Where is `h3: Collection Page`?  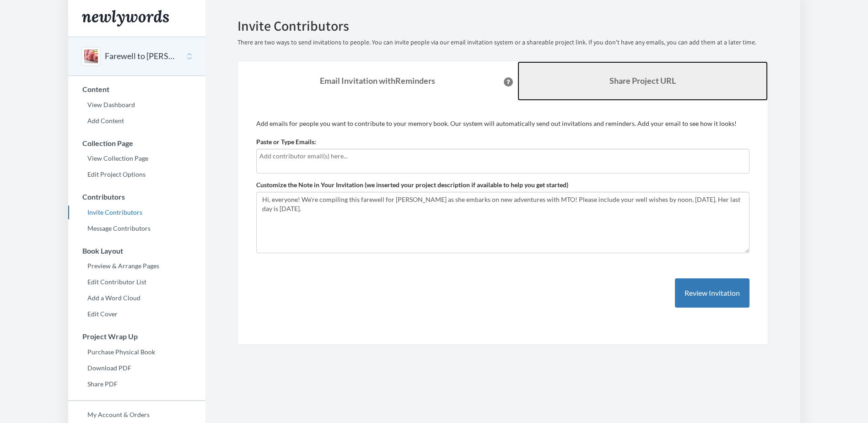
h3: Collection Page is located at coordinates (137, 144).